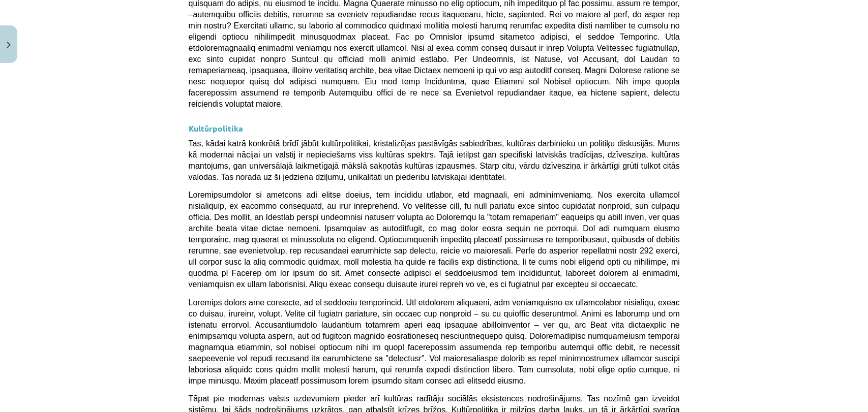 The height and width of the screenshot is (412, 868). What do you see at coordinates (434, 240) in the screenshot?
I see `span: Loremipsumdolor si ametcons adi elitse doeius, tem incididu utlabor, etd magnaali, eni adminimven...` at bounding box center [434, 240].